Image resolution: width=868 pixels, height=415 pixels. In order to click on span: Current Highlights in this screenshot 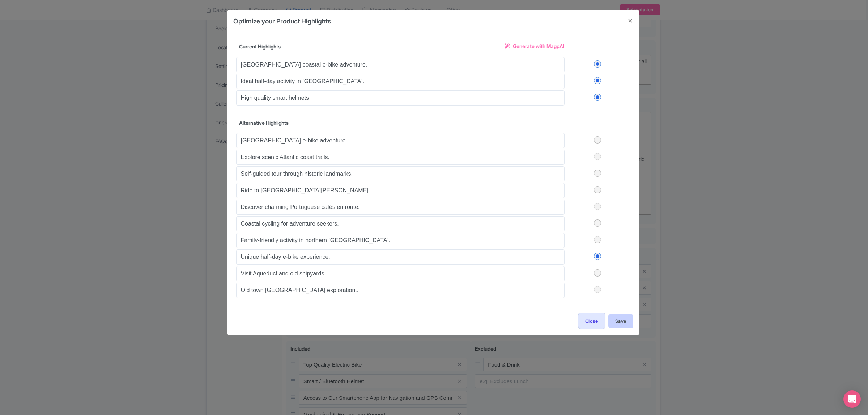, I will do `click(260, 46)`.